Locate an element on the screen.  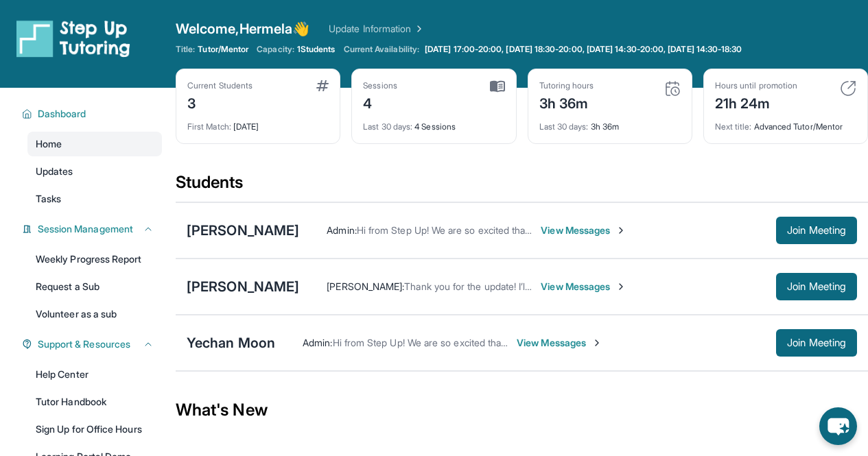
button: Support & Resources is located at coordinates (93, 344).